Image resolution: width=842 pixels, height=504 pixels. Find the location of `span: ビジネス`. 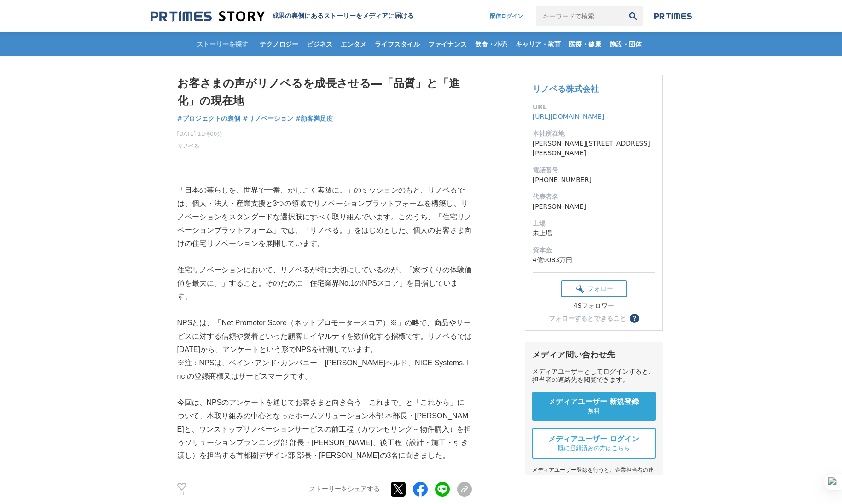

span: ビジネス is located at coordinates (320, 44).